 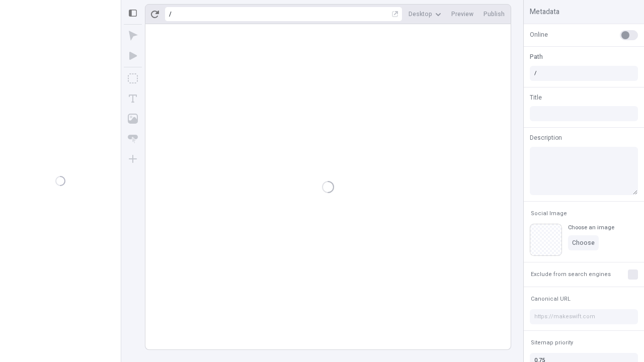 What do you see at coordinates (571, 274) in the screenshot?
I see `span: Exclude from search engines` at bounding box center [571, 274].